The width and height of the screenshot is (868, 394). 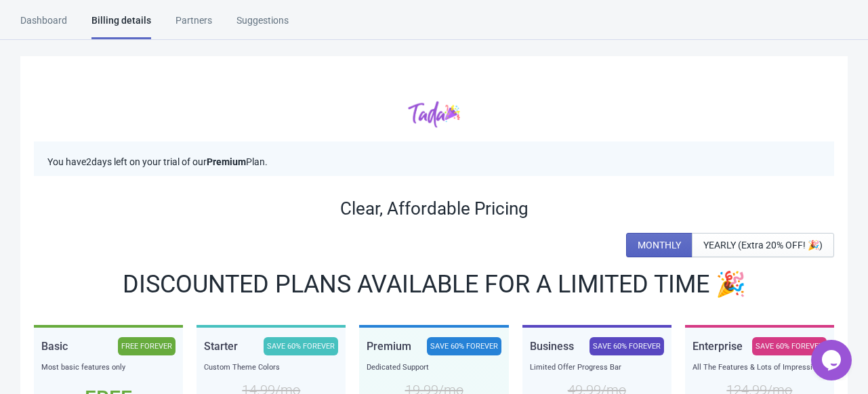 I want to click on div: Limited Offer Progress Bar, so click(x=597, y=368).